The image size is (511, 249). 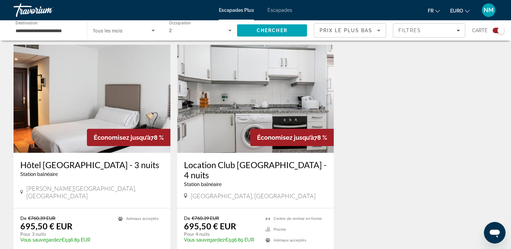 I want to click on button: Changer de devise, so click(x=460, y=10).